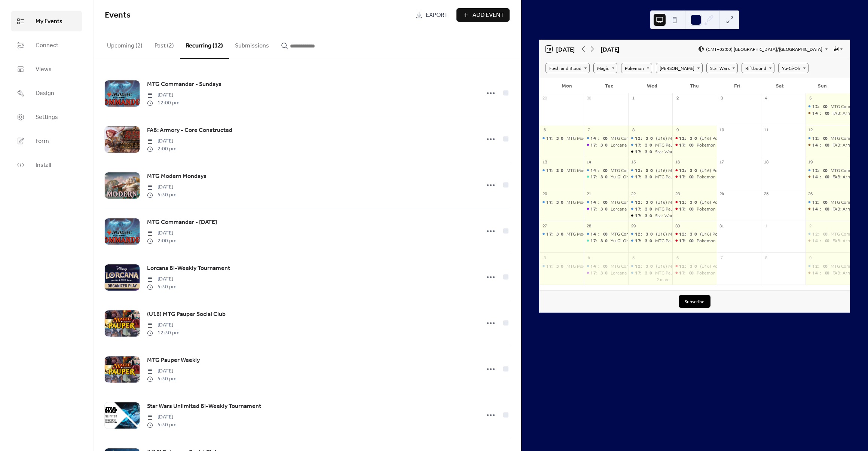 This screenshot has height=451, width=868. What do you see at coordinates (678, 162) in the screenshot?
I see `div: 16` at bounding box center [678, 162].